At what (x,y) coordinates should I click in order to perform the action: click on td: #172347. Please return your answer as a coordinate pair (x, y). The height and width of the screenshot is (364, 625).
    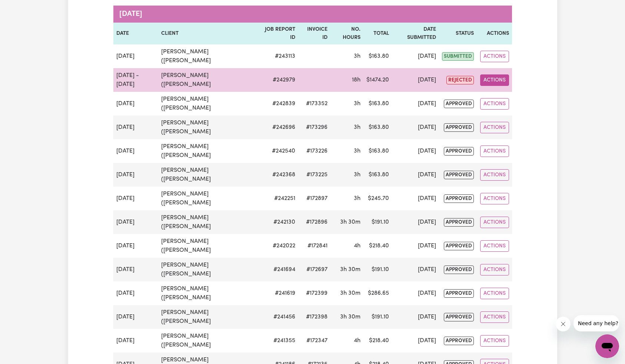
    Looking at the image, I should click on (314, 341).